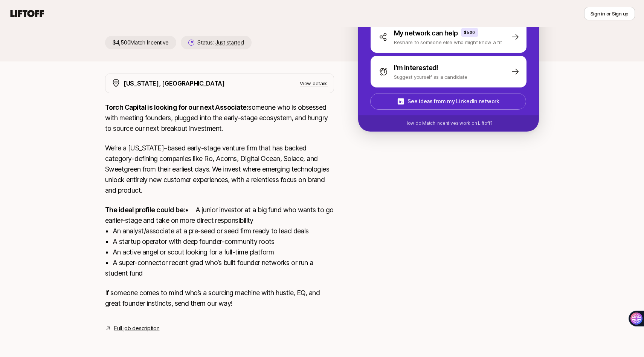 The width and height of the screenshot is (644, 357). I want to click on p: $4,500 Match Incentive, so click(140, 43).